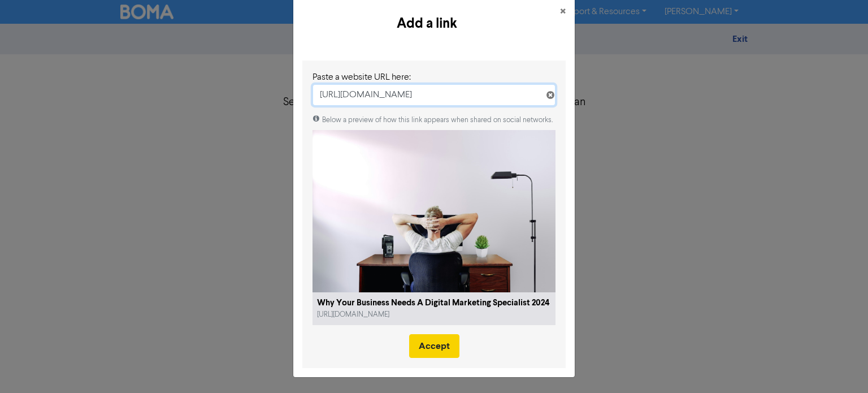 Image resolution: width=868 pixels, height=393 pixels. Describe the element at coordinates (427, 24) in the screenshot. I see `h5: Add a link` at that location.